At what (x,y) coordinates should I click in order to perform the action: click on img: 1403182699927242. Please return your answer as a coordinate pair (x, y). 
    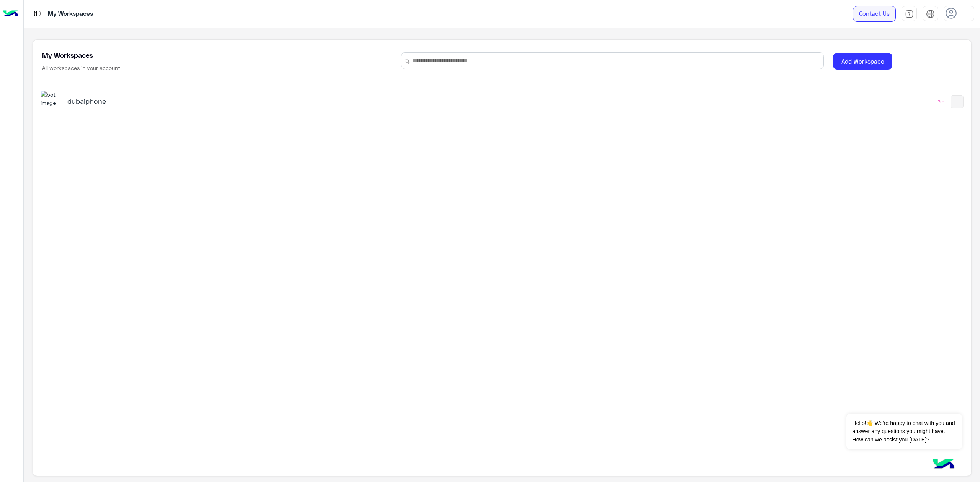
    Looking at the image, I should click on (51, 99).